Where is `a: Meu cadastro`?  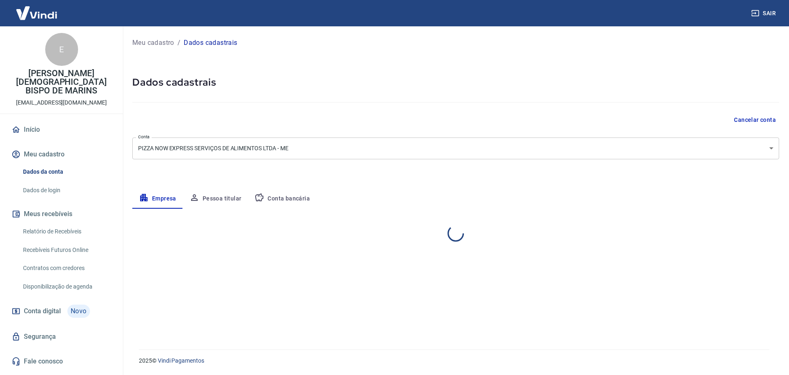
a: Meu cadastro is located at coordinates (153, 43).